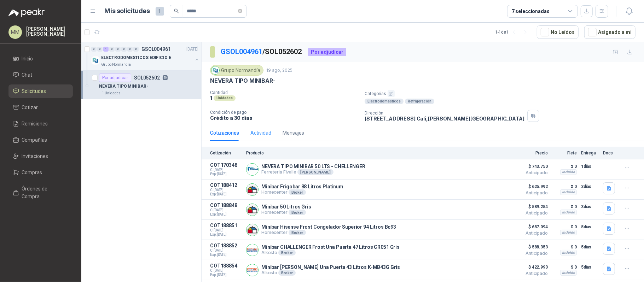 The image size is (644, 282). What do you see at coordinates (41, 123) in the screenshot?
I see `a: Remisiones` at bounding box center [41, 123].